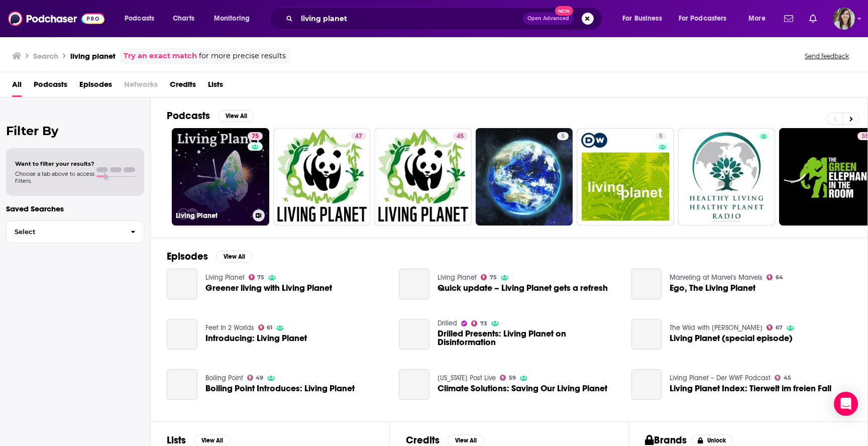 The width and height of the screenshot is (868, 446). What do you see at coordinates (512, 378) in the screenshot?
I see `span: 59` at bounding box center [512, 378].